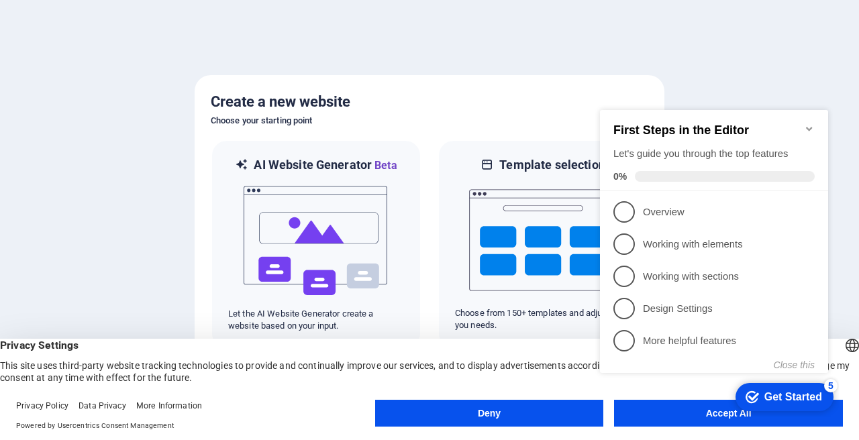 The height and width of the screenshot is (440, 859). Describe the element at coordinates (119, 61) in the screenshot. I see `div: Let's guide you through the top features` at that location.